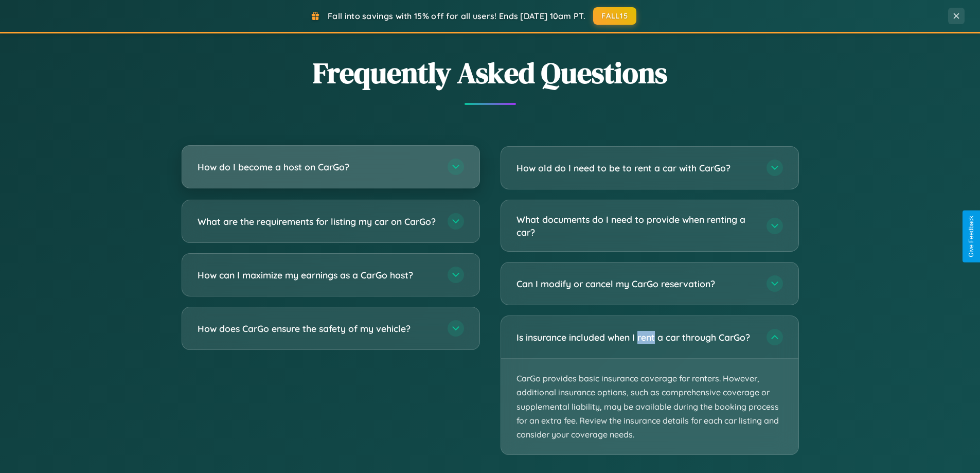  Describe the element at coordinates (637, 226) in the screenshot. I see `h3: What documents do I need to provide when renting a car?` at that location.